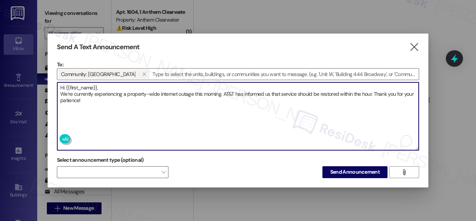  Describe the element at coordinates (100, 160) in the screenshot. I see `label: Select announcement type (optional)` at that location.